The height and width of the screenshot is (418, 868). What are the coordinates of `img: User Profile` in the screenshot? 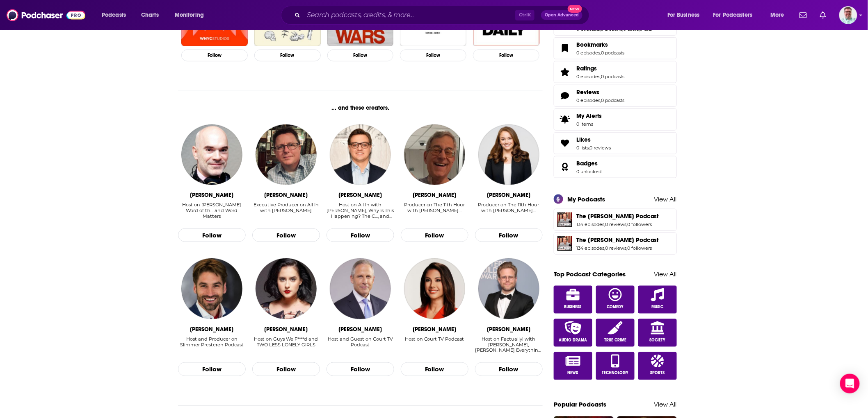 It's located at (848, 15).